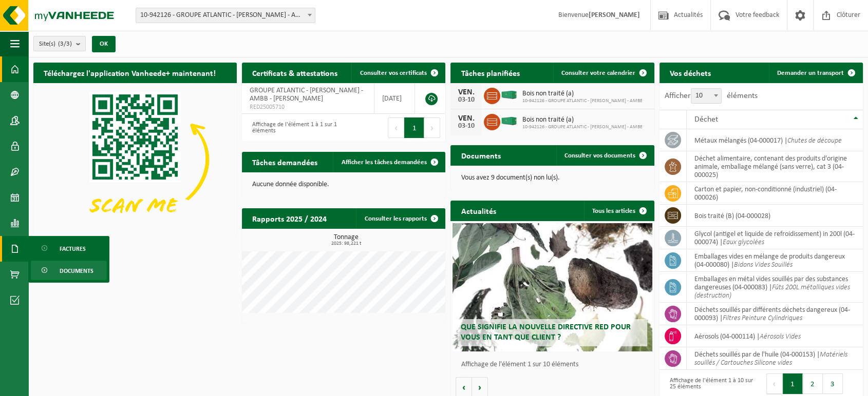 The width and height of the screenshot is (868, 396). What do you see at coordinates (775, 260) in the screenshot?
I see `td: emballages vides en mélange de produits dangereux (04-000080) |` at bounding box center [775, 260].